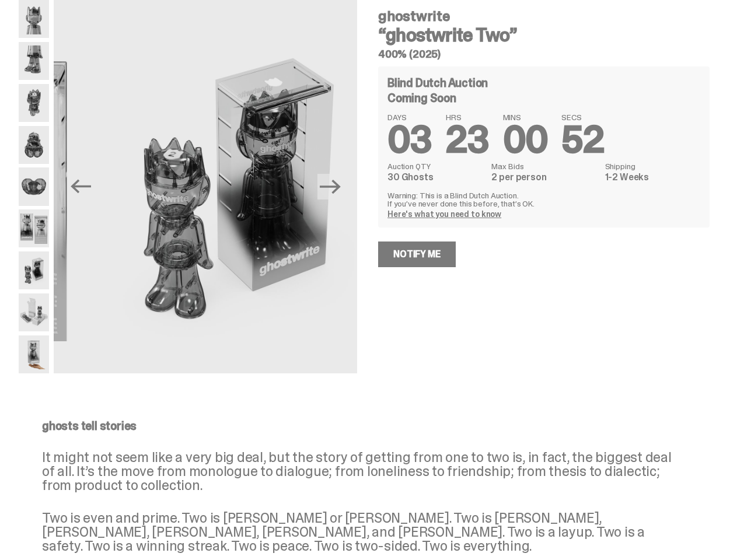 This screenshot has height=560, width=737. Describe the element at coordinates (436, 166) in the screenshot. I see `dt: Auction QTY` at that location.